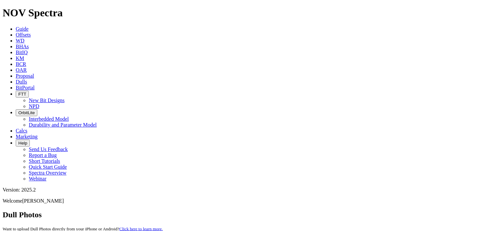 This screenshot has width=500, height=231. What do you see at coordinates (20, 41) in the screenshot?
I see `a: WD` at bounding box center [20, 41].